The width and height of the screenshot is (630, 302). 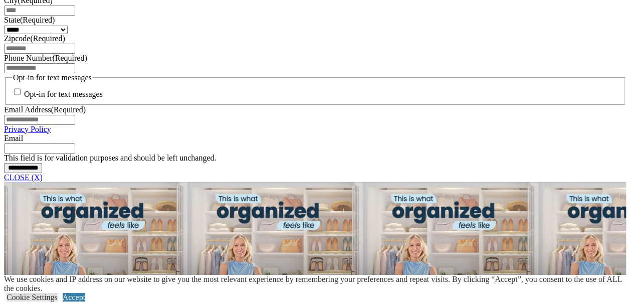 I want to click on label: State, so click(x=29, y=20).